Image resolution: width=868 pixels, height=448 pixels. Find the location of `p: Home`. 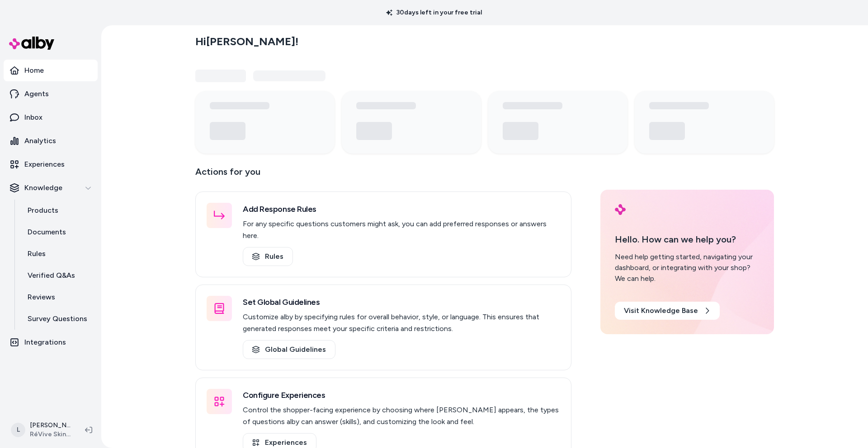

p: Home is located at coordinates (34, 71).